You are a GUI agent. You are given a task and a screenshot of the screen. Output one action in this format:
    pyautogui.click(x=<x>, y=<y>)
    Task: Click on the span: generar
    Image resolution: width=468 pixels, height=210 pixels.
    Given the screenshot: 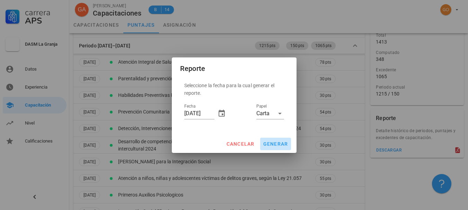 What is the action you would take?
    pyautogui.click(x=275, y=144)
    